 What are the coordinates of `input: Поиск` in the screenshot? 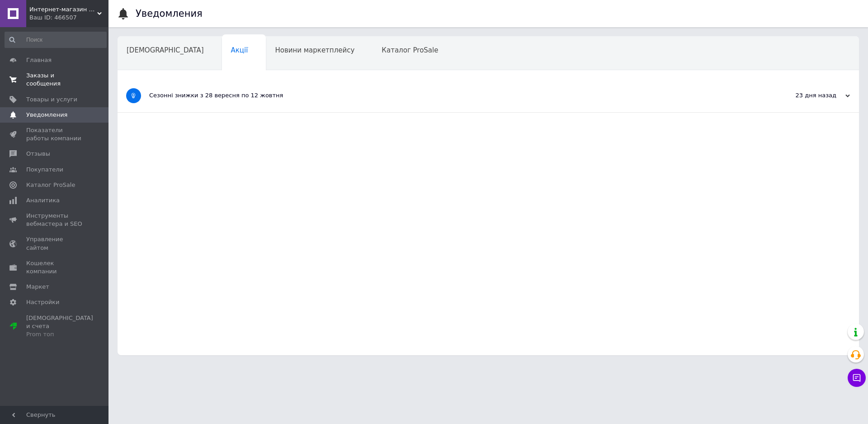 It's located at (55, 40).